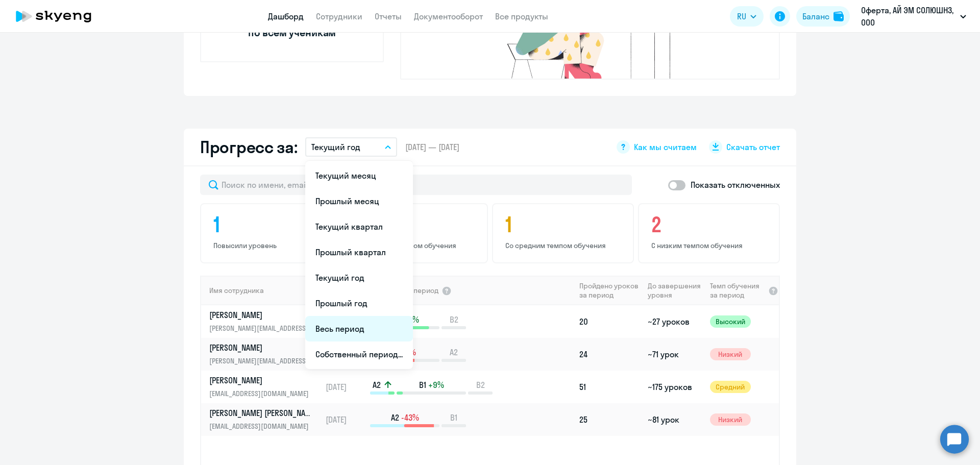 The height and width of the screenshot is (465, 980). I want to click on a: Сотрудники, so click(339, 17).